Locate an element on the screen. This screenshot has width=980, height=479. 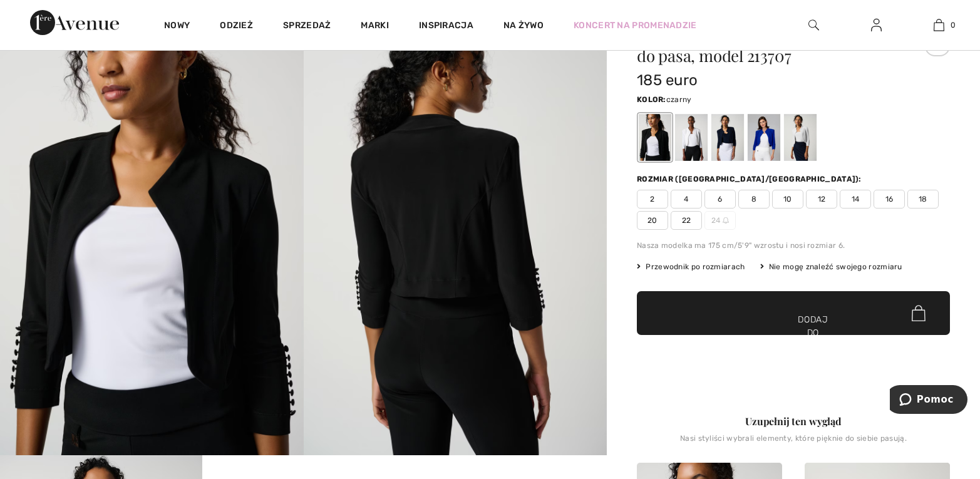
a: Marki is located at coordinates (374, 27).